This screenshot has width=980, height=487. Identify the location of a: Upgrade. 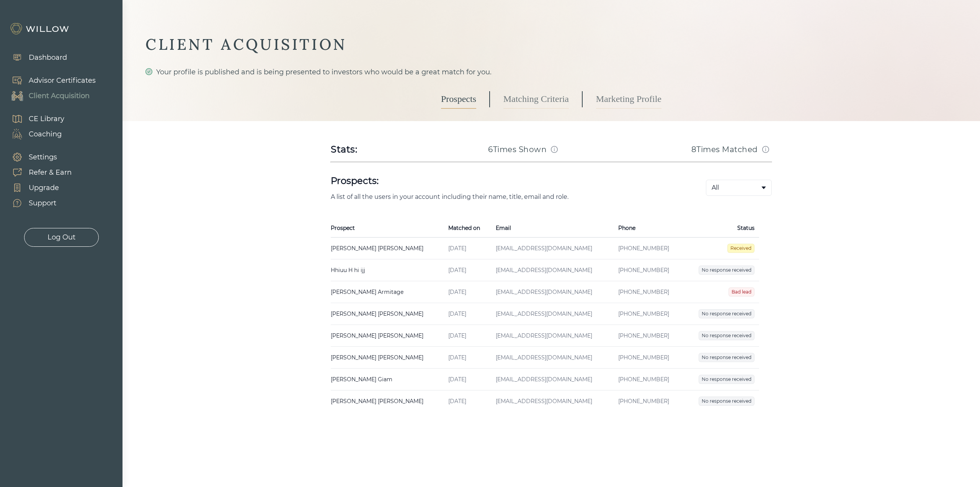
(38, 188).